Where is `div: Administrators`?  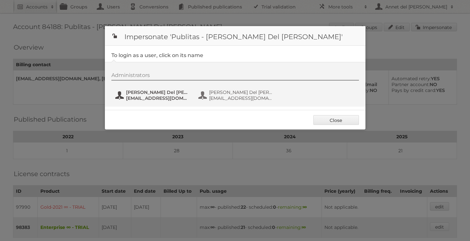 div: Administrators is located at coordinates (235, 76).